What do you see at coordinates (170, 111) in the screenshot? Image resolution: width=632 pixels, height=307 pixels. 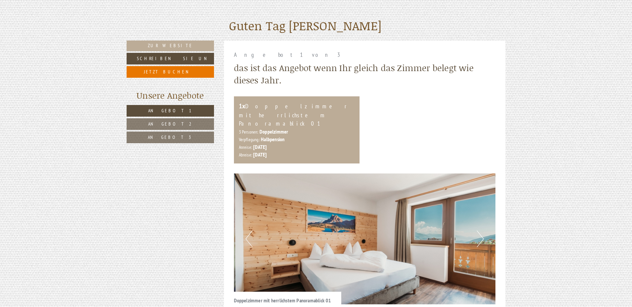 I see `span: Angebot 1` at bounding box center [170, 111].